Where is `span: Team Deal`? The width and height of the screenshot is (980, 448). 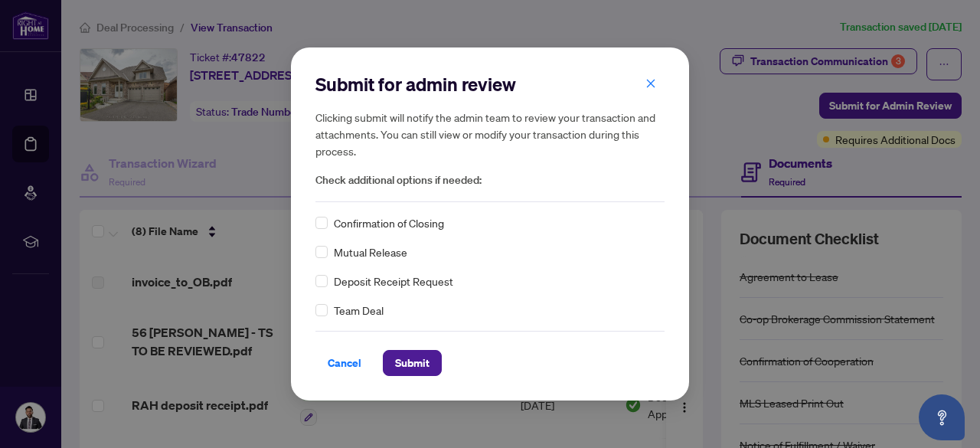
span: Team Deal is located at coordinates (358, 310).